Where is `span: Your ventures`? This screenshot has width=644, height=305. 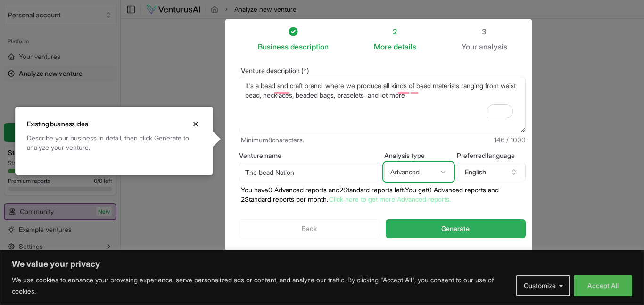 span: Your ventures is located at coordinates (39, 57).